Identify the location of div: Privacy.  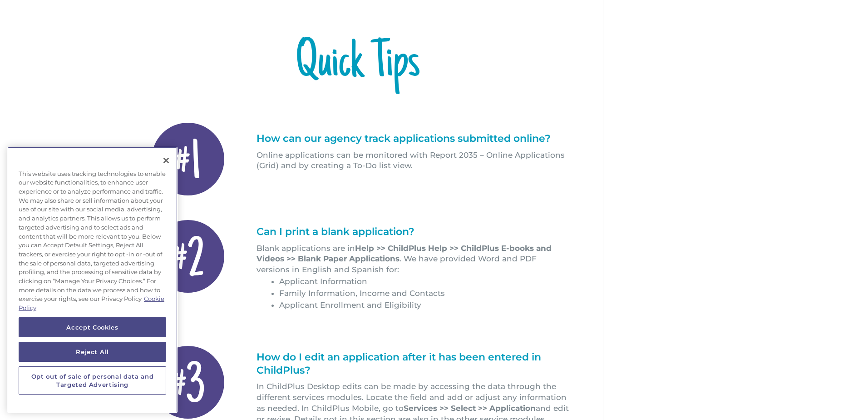
(92, 280).